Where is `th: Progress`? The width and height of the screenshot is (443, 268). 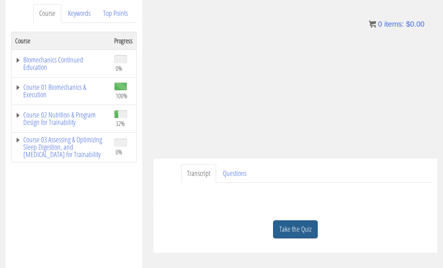
th: Progress is located at coordinates (123, 41).